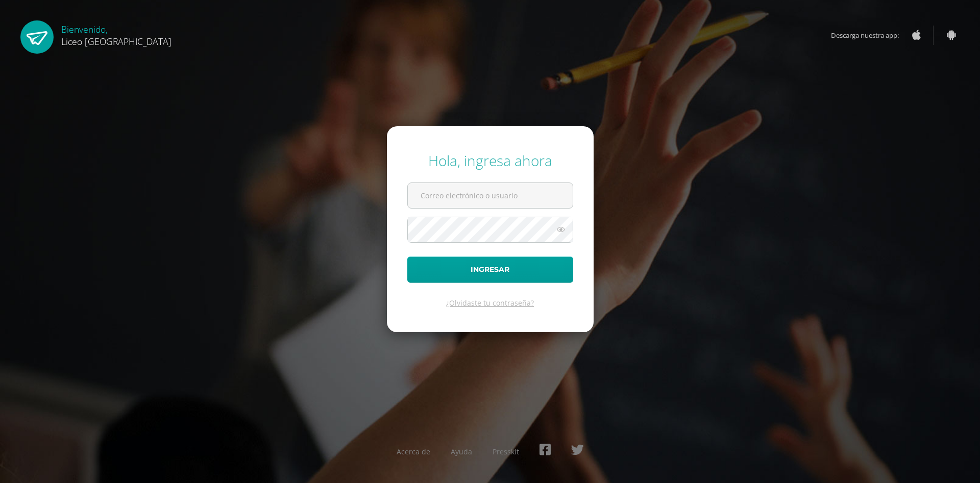 This screenshot has width=980, height=483. What do you see at coordinates (462, 451) in the screenshot?
I see `a: Ayuda` at bounding box center [462, 451].